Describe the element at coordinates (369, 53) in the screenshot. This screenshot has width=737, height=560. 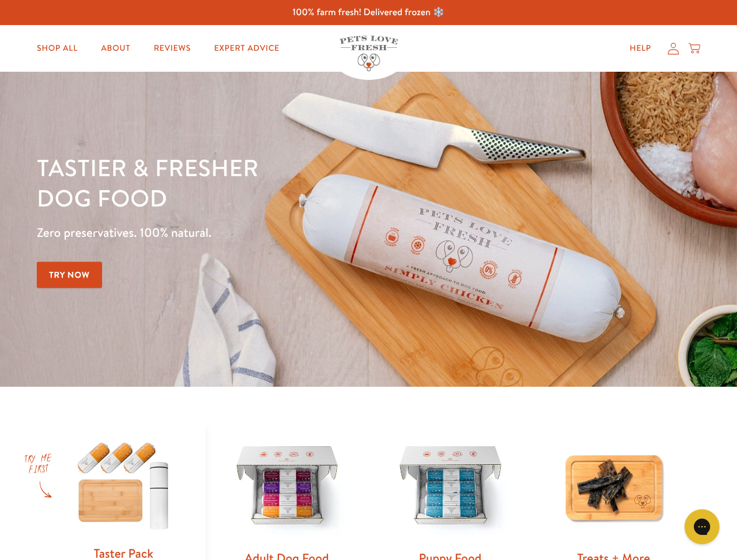
I see `img: Pets Love Fresh` at that location.